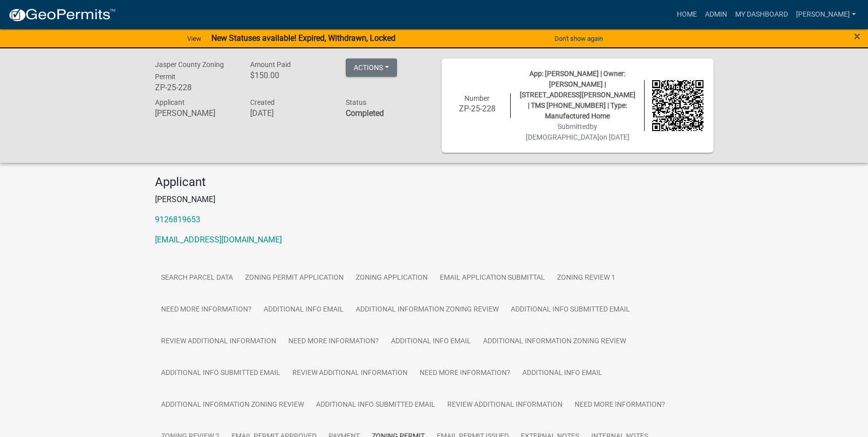 The width and height of the screenshot is (868, 437). I want to click on img: QR code, so click(678, 106).